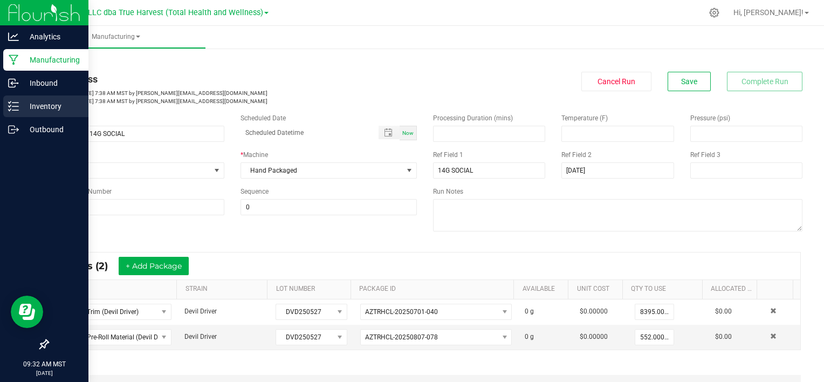 The width and height of the screenshot is (824, 382). I want to click on span: Scheduled Date, so click(263, 118).